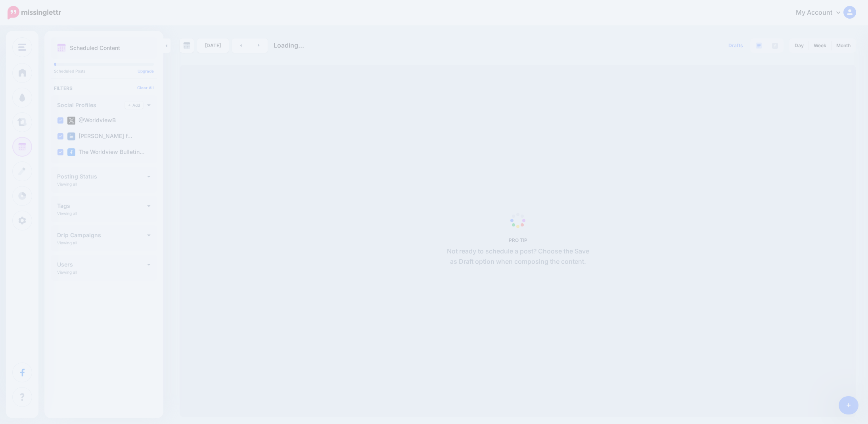 This screenshot has width=868, height=424. Describe the element at coordinates (822, 13) in the screenshot. I see `a: My Account` at that location.